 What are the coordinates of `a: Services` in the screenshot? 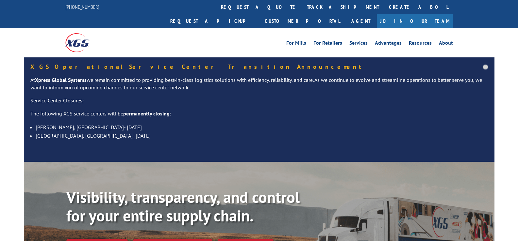 It's located at (358, 44).